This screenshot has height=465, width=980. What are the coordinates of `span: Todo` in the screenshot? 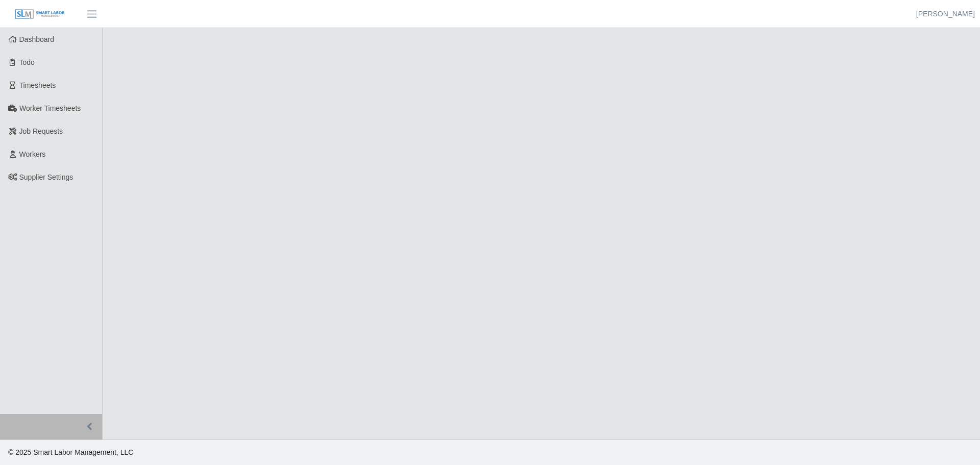 It's located at (27, 63).